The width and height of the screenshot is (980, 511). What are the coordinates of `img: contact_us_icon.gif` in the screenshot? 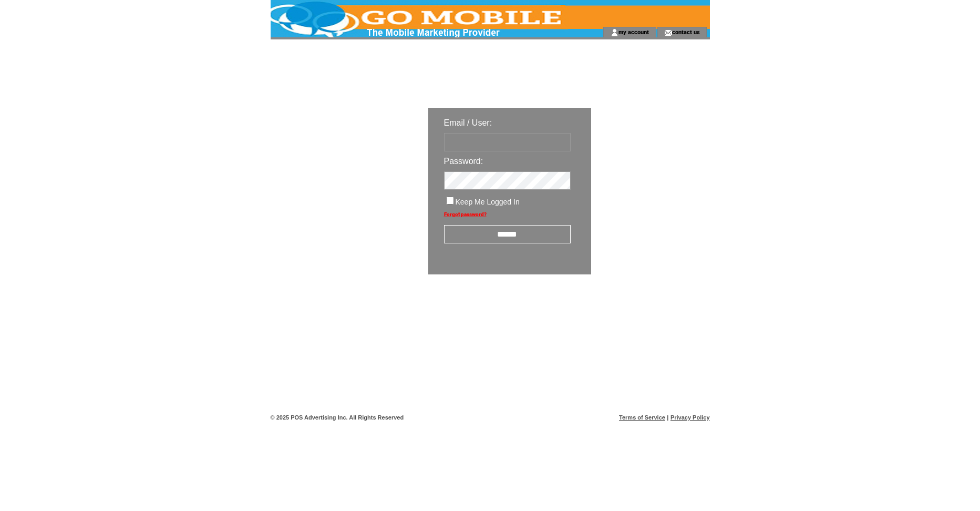 It's located at (668, 33).